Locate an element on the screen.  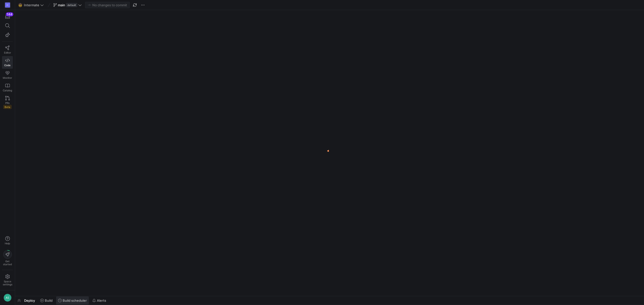
button: Getstarted is located at coordinates (7, 258).